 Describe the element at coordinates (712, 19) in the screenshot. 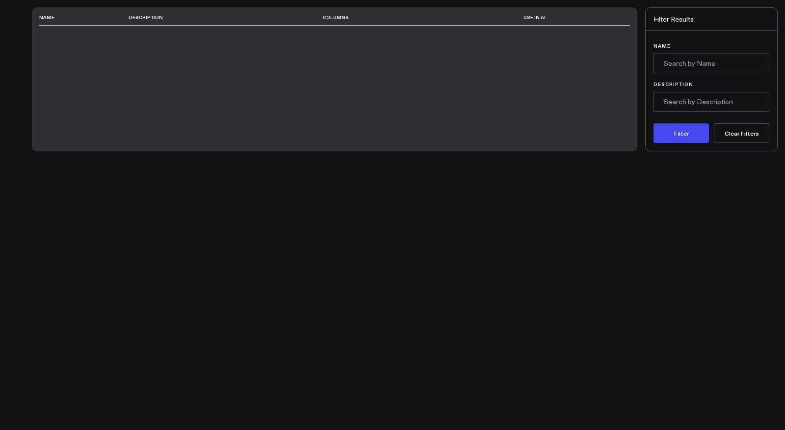

I see `div: Filter Results` at that location.